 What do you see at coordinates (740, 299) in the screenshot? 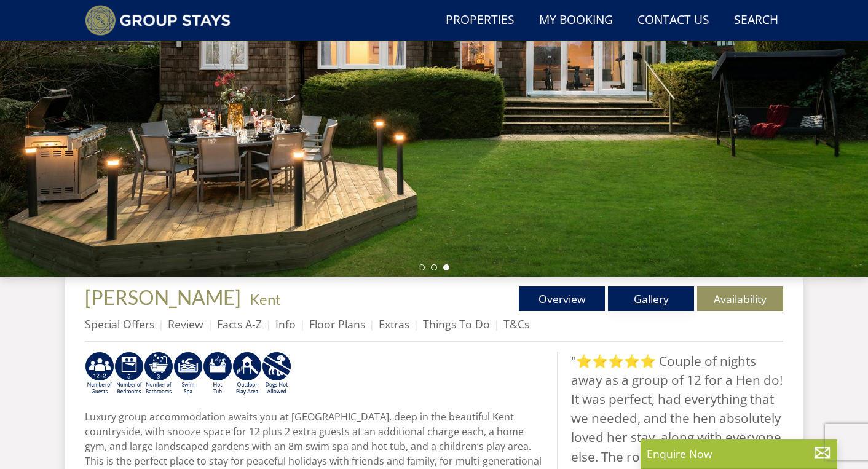
I see `a: Availability` at bounding box center [740, 299].